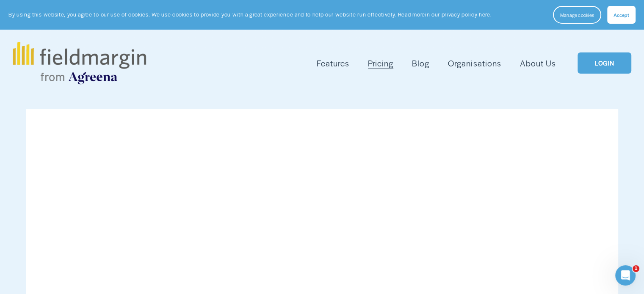 Image resolution: width=644 pixels, height=294 pixels. Describe the element at coordinates (420, 63) in the screenshot. I see `a: Blog` at that location.